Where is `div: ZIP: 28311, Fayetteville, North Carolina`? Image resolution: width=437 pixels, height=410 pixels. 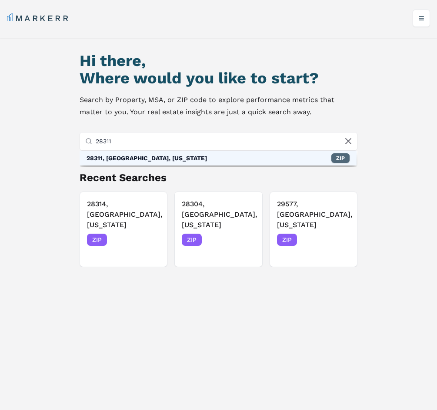
div: ZIP: 28311, Fayetteville, North Carolina is located at coordinates (218, 158).